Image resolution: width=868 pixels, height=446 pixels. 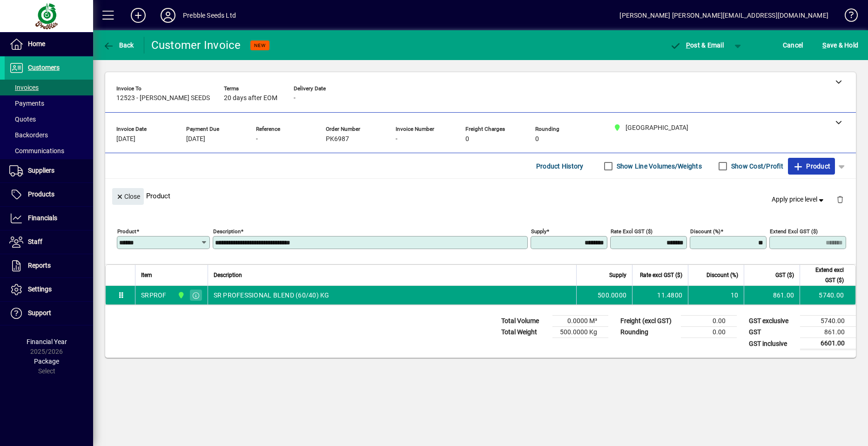 What do you see at coordinates (772, 332) in the screenshot?
I see `td: GST` at bounding box center [772, 332].